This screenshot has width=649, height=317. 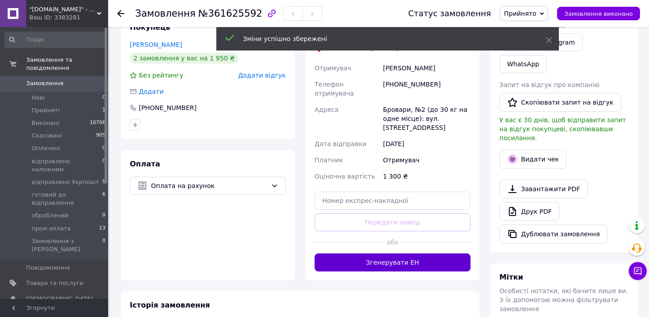 What do you see at coordinates (562, 129) in the screenshot?
I see `span: У вас є 30 днів, щоб відправити запит на відгук покупцеві, скопіювавши посилання.` at bounding box center [562, 129].